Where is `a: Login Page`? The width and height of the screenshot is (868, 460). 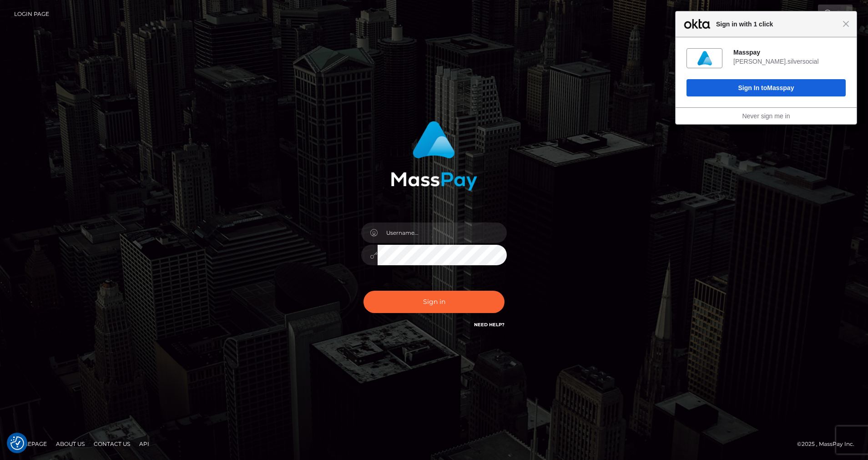
a: Login Page is located at coordinates (31, 14).